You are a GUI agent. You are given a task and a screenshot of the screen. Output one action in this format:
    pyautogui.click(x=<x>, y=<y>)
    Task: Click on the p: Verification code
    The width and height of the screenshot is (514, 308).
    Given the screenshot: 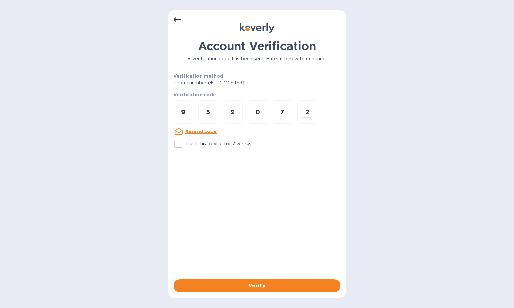 What is the action you would take?
    pyautogui.click(x=257, y=95)
    